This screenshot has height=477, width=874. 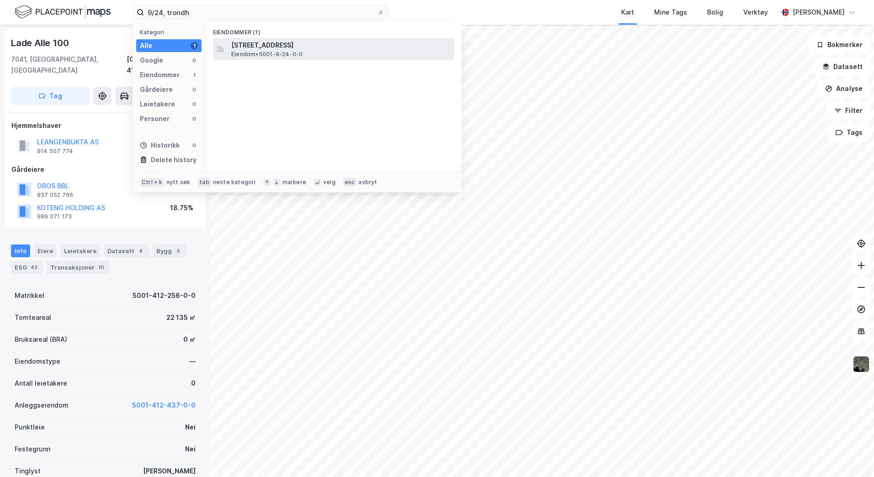 What do you see at coordinates (861, 364) in the screenshot?
I see `img: 9k=` at bounding box center [861, 364].